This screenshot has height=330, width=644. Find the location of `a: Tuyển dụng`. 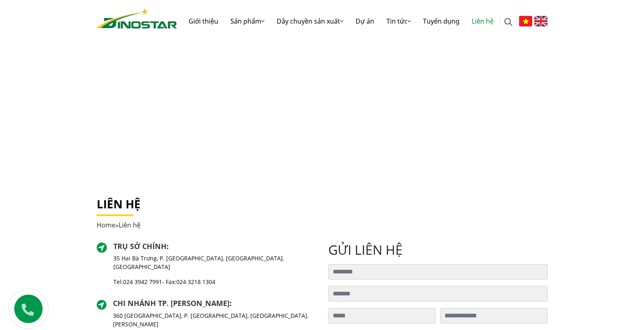

a: Tuyển dụng is located at coordinates (441, 21).